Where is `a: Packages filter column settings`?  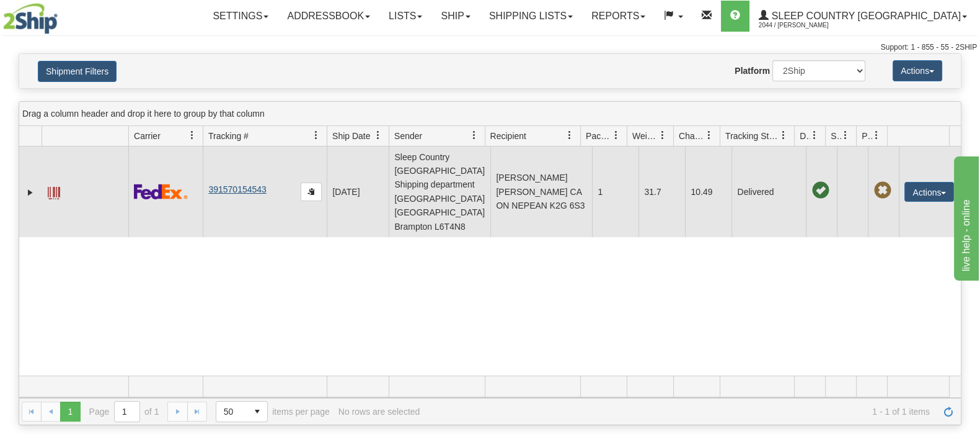
a: Packages filter column settings is located at coordinates (616, 135).